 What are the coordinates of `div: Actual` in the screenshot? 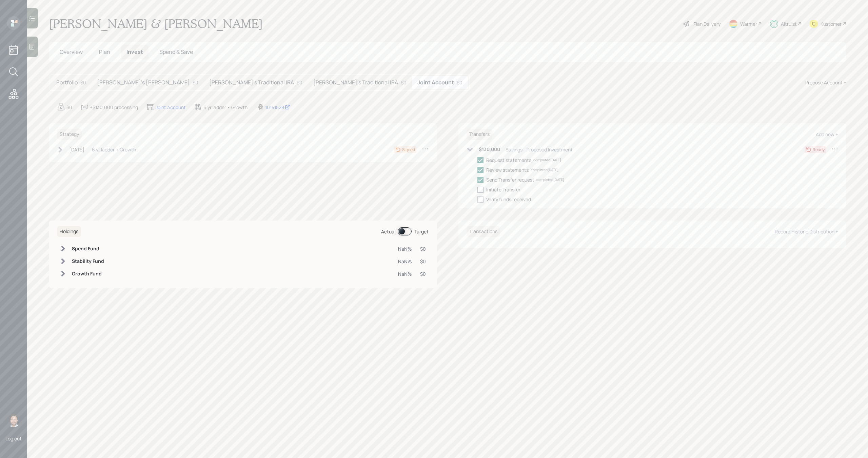 It's located at (388, 231).